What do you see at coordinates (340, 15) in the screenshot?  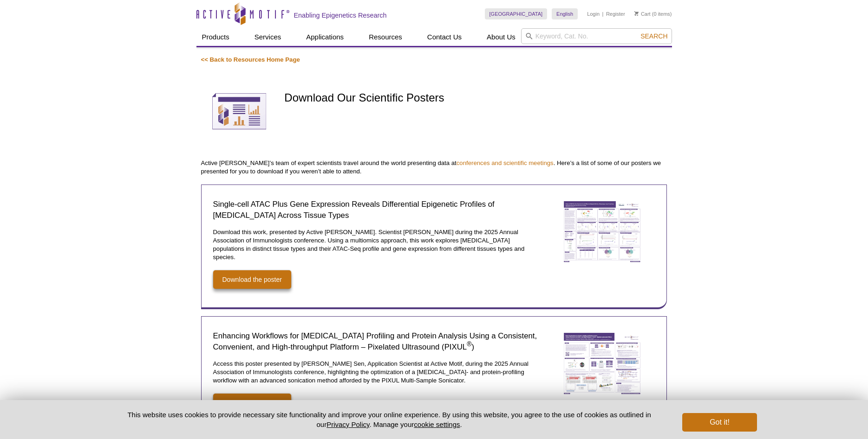 I see `h2: Enabling Epigenetics Research` at bounding box center [340, 15].